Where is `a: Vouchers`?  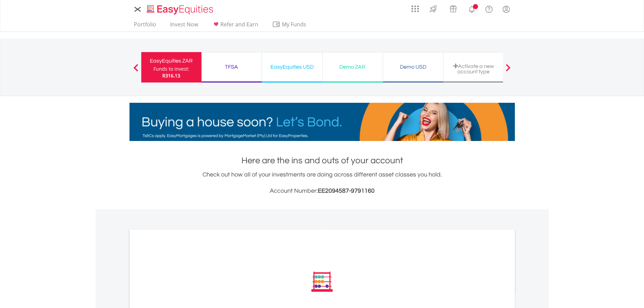 a: Vouchers is located at coordinates (453, 8).